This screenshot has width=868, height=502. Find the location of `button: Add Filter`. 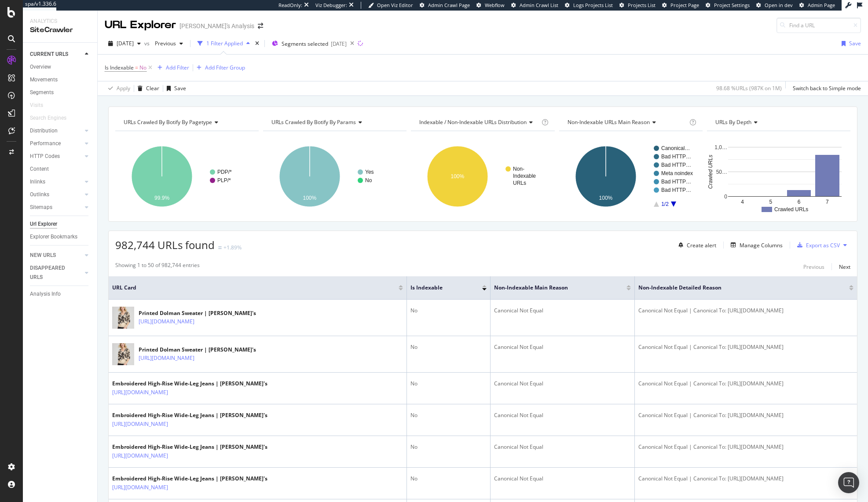

button: Add Filter is located at coordinates (172, 68).